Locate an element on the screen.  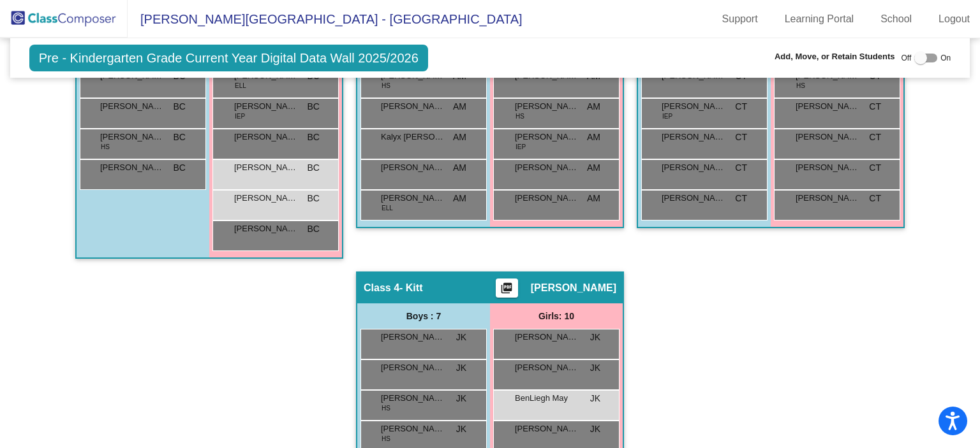
button: Print Students Details is located at coordinates (506, 289).